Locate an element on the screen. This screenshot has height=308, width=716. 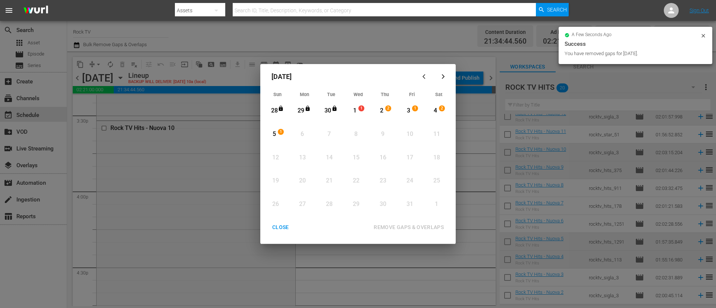
div: 22 is located at coordinates (356, 181).